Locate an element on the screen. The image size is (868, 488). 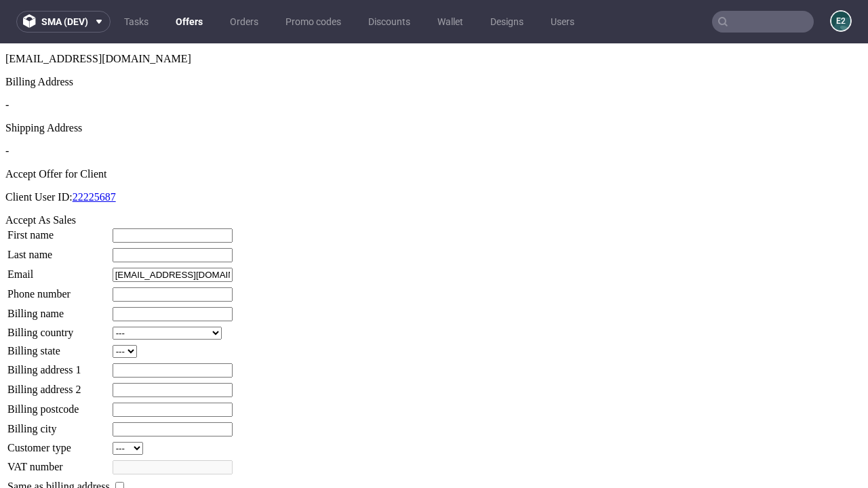
td: First name is located at coordinates (59, 192).